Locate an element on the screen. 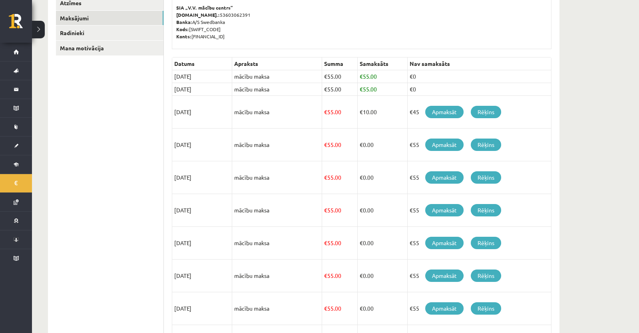 The height and width of the screenshot is (333, 639). b: Konts: is located at coordinates (184, 36).